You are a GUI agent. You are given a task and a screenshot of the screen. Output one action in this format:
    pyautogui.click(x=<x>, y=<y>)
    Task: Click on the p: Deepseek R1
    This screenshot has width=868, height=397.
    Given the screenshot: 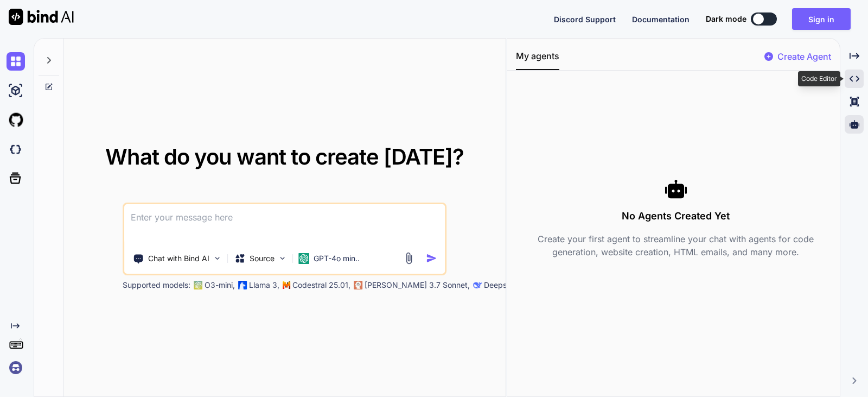 What is the action you would take?
    pyautogui.click(x=507, y=285)
    